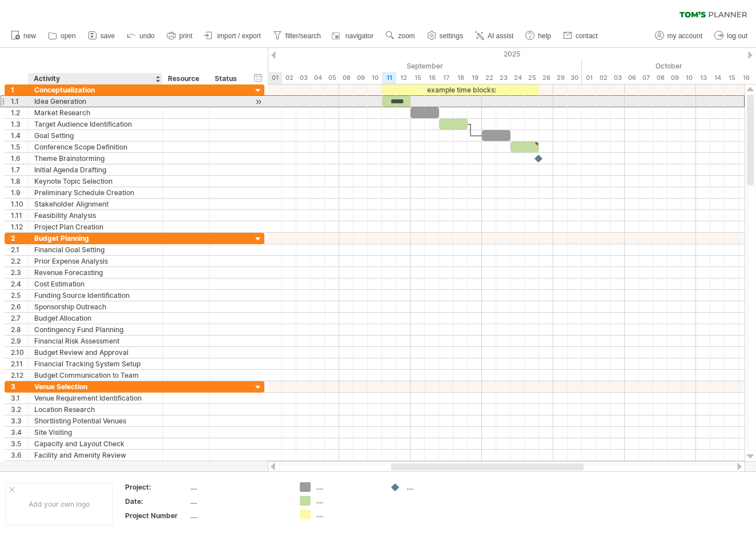 The width and height of the screenshot is (756, 537). I want to click on div: Tuesday, 23 September 2025, so click(503, 78).